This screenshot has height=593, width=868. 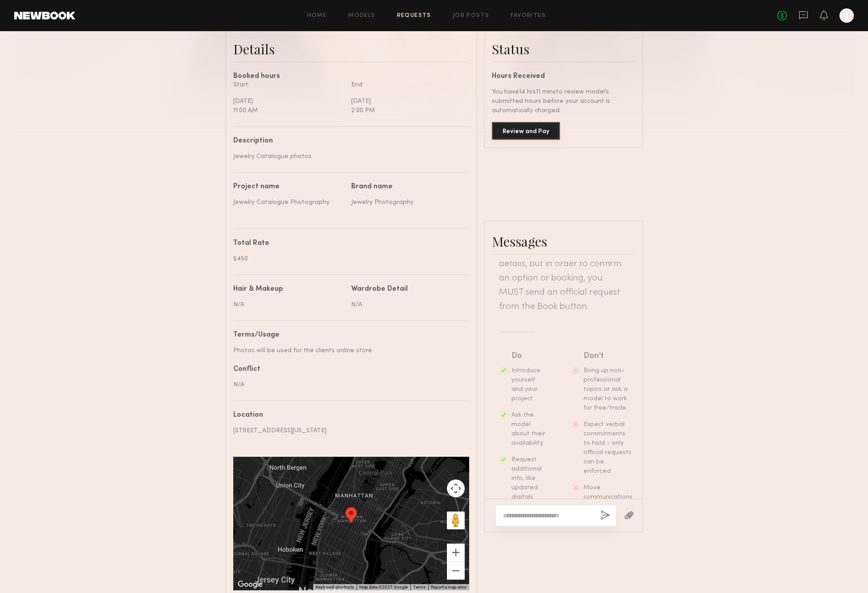 I want to click on div: $450, so click(x=347, y=259).